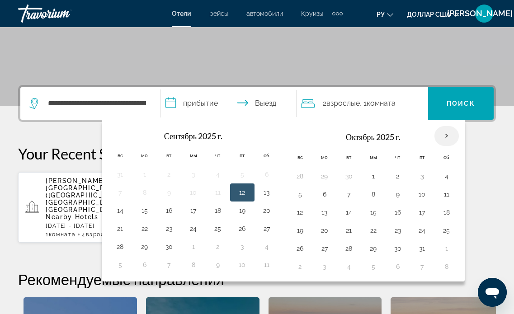 The height and width of the screenshot is (314, 514). Describe the element at coordinates (398, 212) in the screenshot. I see `button: День 16` at that location.